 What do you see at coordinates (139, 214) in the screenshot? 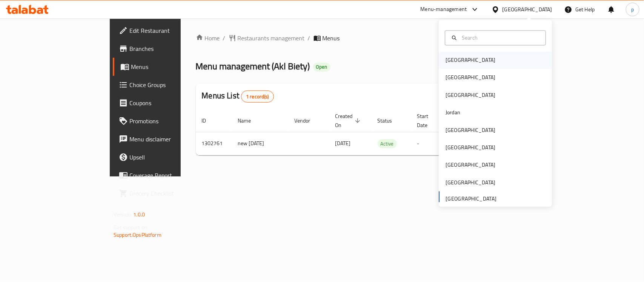
I see `span: 1.0.0` at bounding box center [139, 214].